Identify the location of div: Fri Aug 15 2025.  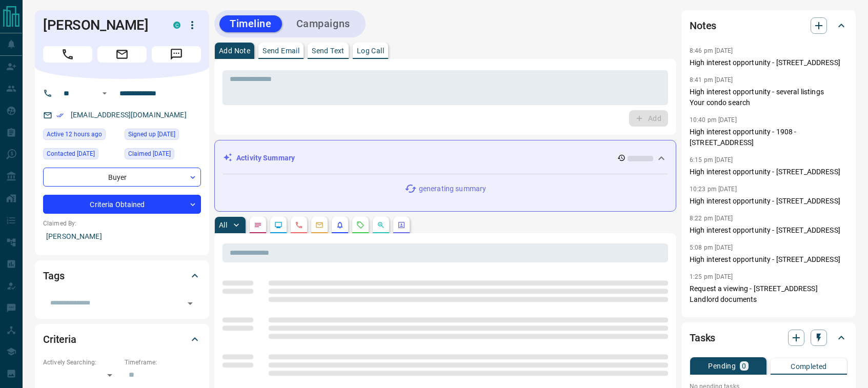
(81, 136).